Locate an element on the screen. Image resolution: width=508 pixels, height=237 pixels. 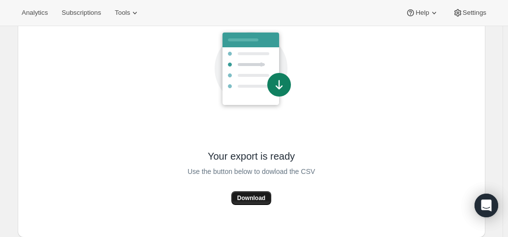
div: Open Intercom Messenger is located at coordinates (486, 205).